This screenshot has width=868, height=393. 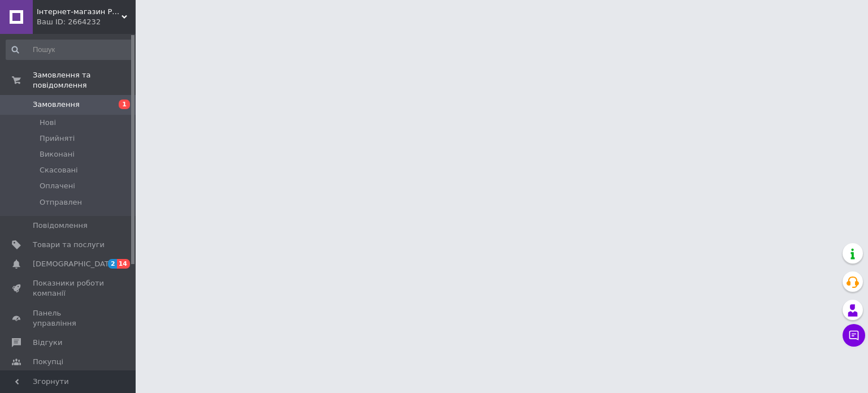 I want to click on span: Показники роботи компанії, so click(x=68, y=288).